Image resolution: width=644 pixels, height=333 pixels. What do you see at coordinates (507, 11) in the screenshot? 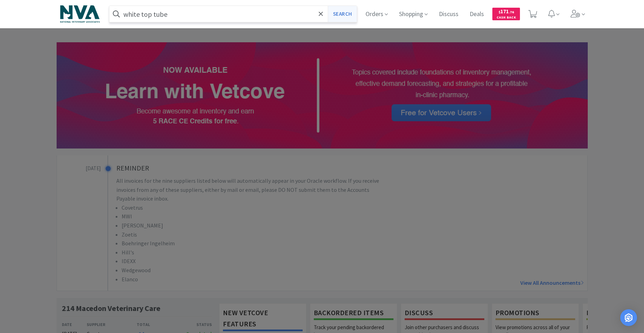
I see `span: 171` at bounding box center [507, 11].